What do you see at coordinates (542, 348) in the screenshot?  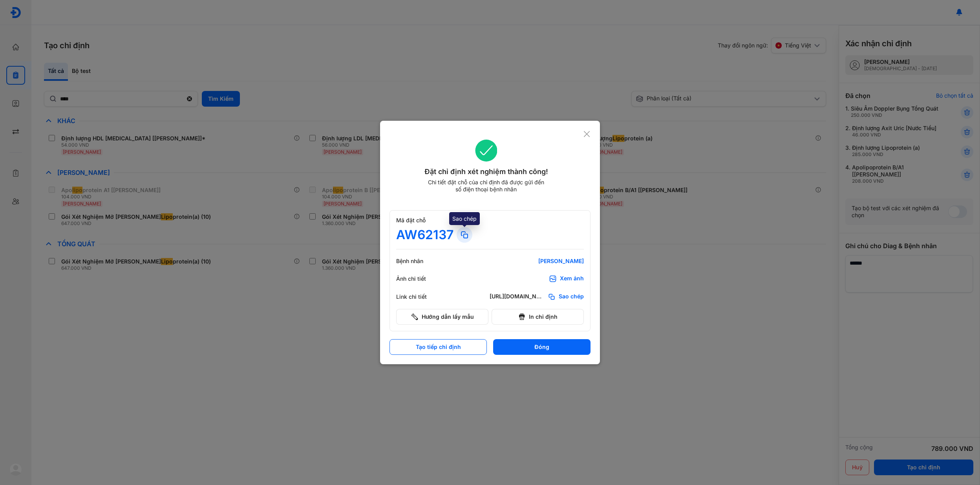 I see `button: Đóng` at bounding box center [542, 348].